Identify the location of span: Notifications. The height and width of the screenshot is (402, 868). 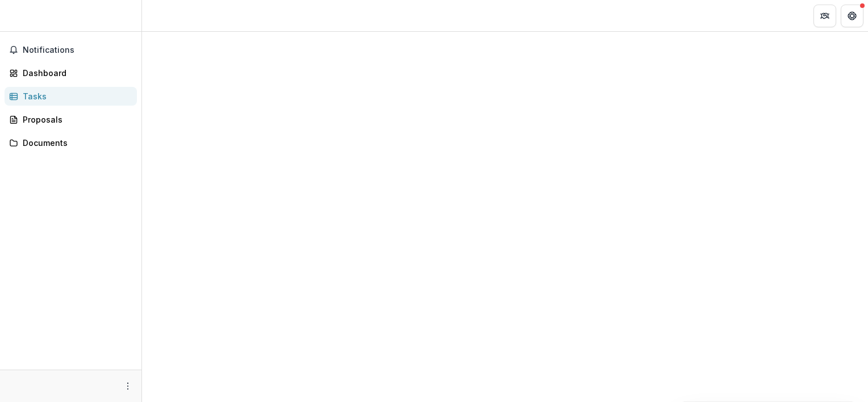
(77, 50).